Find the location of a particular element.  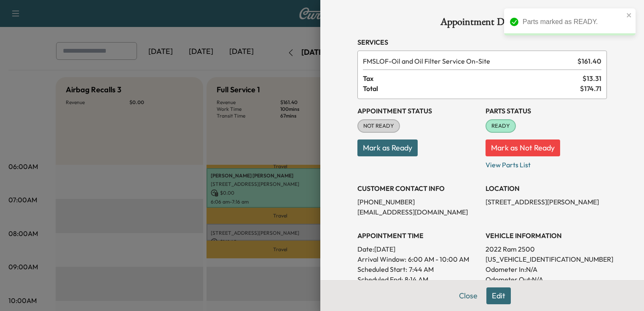

p: 2022 Ram 2500 is located at coordinates (546, 249).